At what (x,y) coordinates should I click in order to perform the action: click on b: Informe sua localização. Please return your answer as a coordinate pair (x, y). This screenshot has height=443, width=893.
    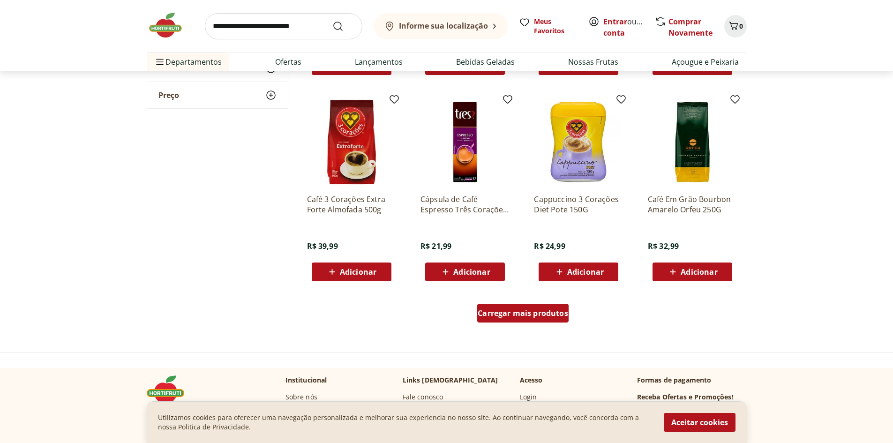
    Looking at the image, I should click on (443, 26).